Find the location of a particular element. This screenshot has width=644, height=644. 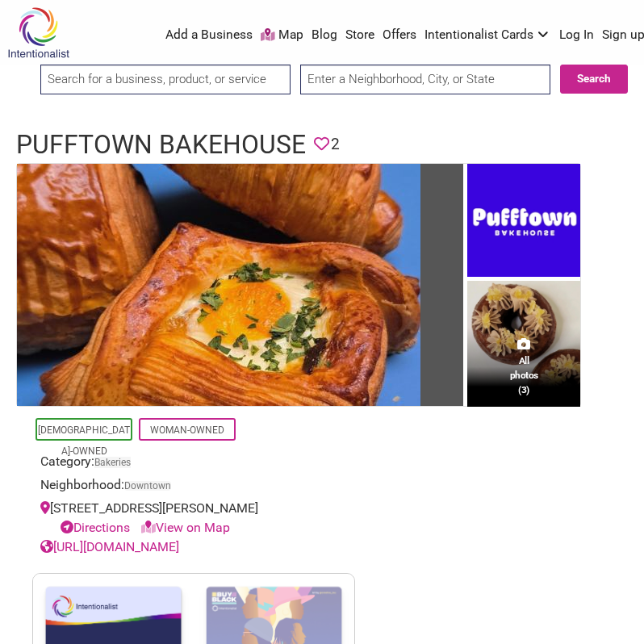

input: Enter a Neighborhood, City, or State is located at coordinates (425, 79).